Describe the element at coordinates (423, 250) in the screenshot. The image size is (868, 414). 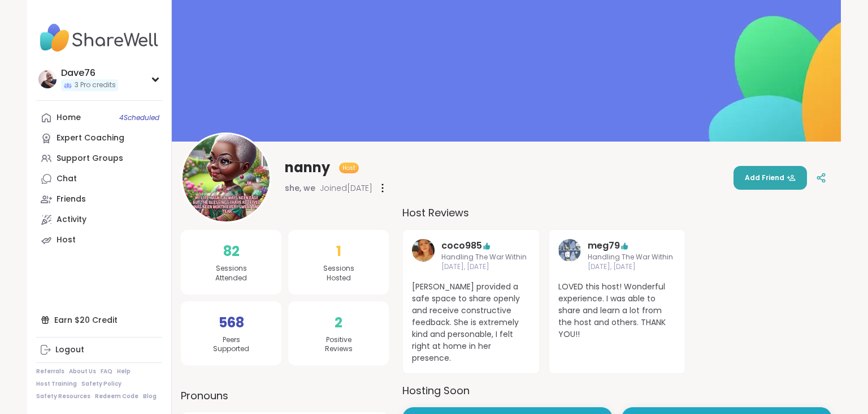
I see `img: coco985` at that location.